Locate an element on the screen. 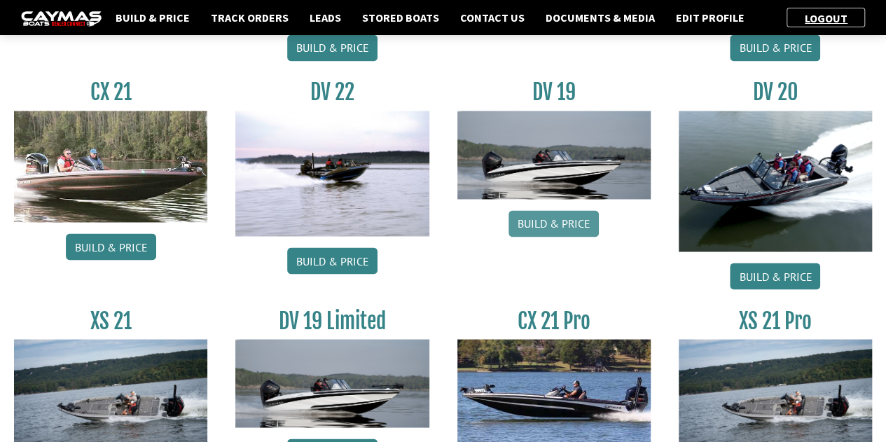  img: DV22_original_motor_cropped_for_caymas_connect.jpg is located at coordinates (332, 174).